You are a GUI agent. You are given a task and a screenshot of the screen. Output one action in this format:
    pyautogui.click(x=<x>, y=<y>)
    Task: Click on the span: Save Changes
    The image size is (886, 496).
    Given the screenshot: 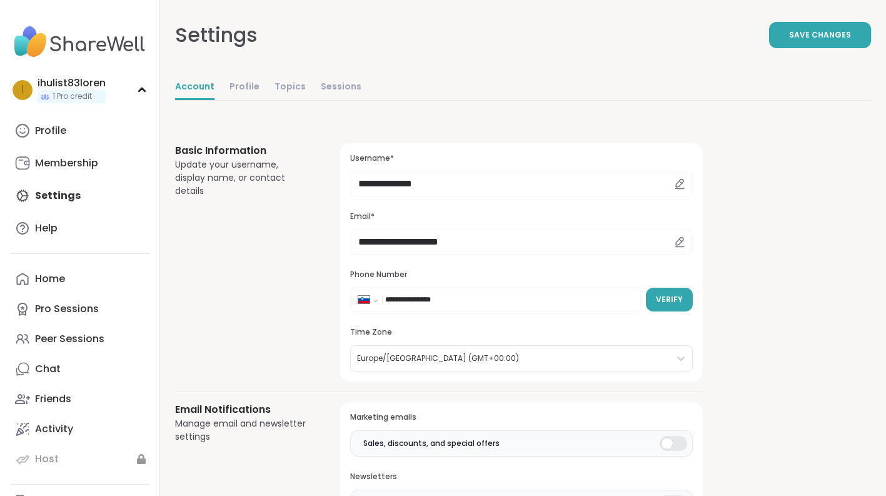 What is the action you would take?
    pyautogui.click(x=820, y=35)
    